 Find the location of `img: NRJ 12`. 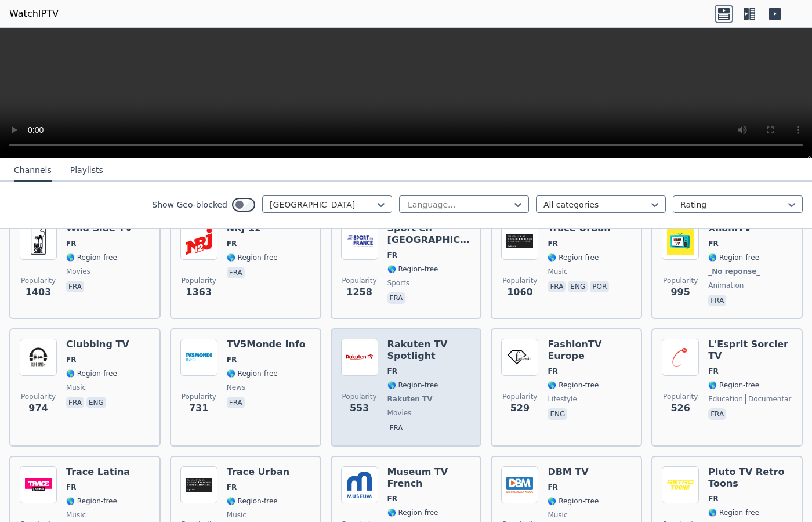

img: NRJ 12 is located at coordinates (199, 242).